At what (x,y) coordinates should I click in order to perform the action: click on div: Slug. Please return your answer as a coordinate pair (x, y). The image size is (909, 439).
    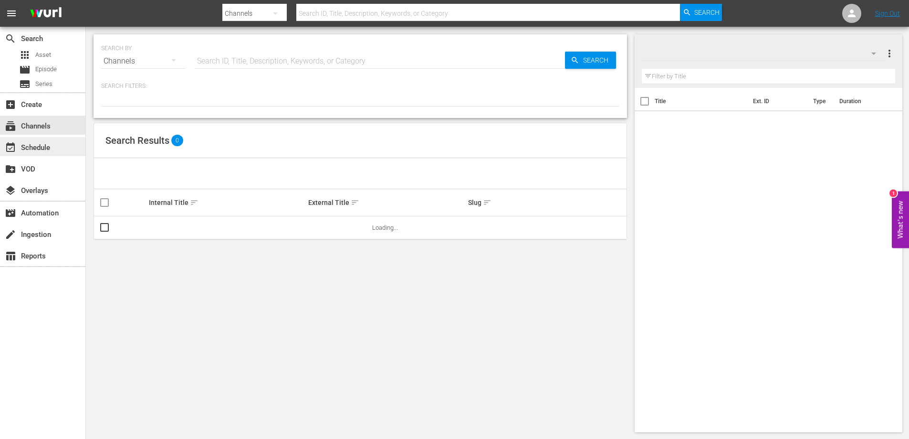
    Looking at the image, I should click on (547, 202).